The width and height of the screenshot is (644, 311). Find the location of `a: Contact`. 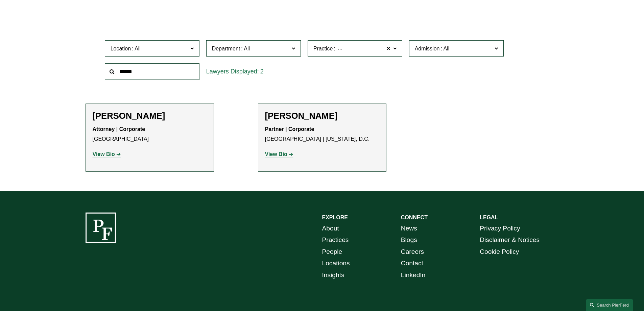

a: Contact is located at coordinates (413, 263).